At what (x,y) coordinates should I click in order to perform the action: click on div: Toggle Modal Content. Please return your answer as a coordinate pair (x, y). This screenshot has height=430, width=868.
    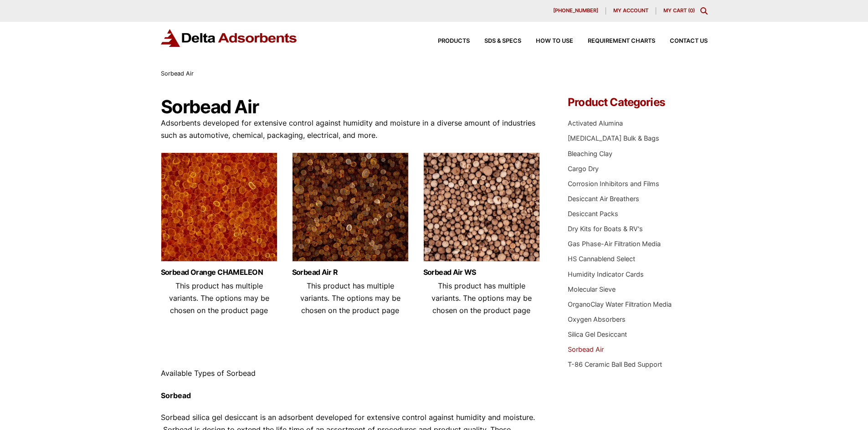
    Looking at the image, I should click on (704, 11).